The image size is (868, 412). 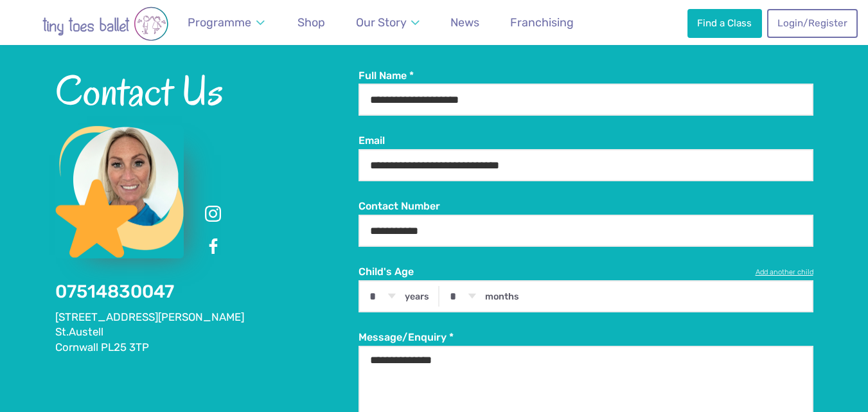 I want to click on a: Find a Class, so click(x=725, y=23).